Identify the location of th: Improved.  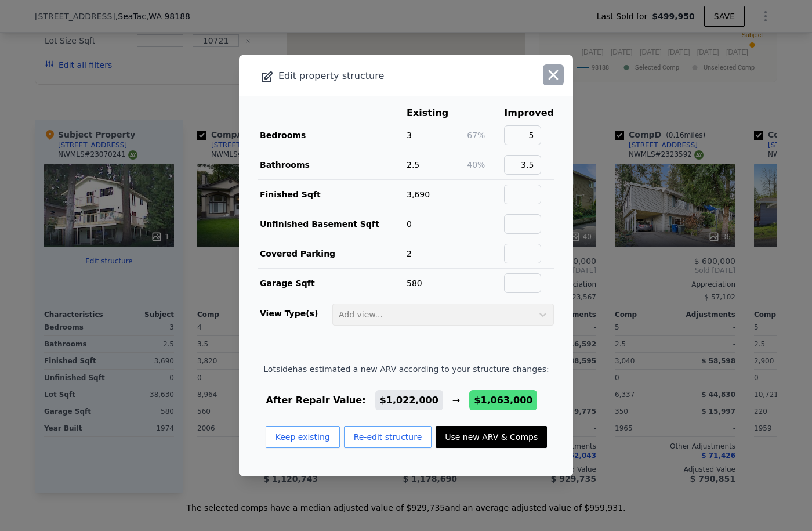
(529, 113).